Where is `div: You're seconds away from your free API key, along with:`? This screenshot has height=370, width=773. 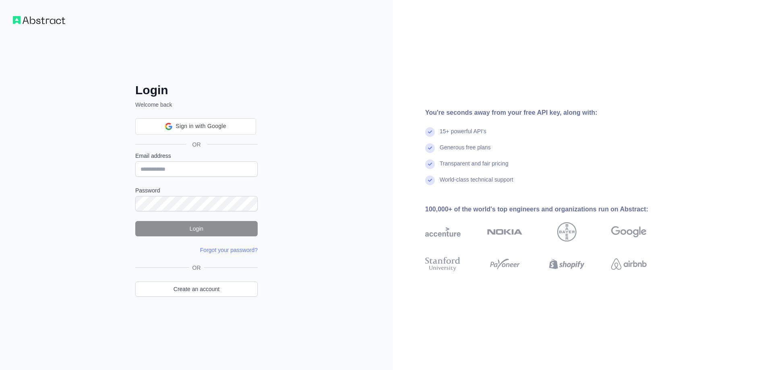
div: You're seconds away from your free API key, along with: is located at coordinates (549, 113).